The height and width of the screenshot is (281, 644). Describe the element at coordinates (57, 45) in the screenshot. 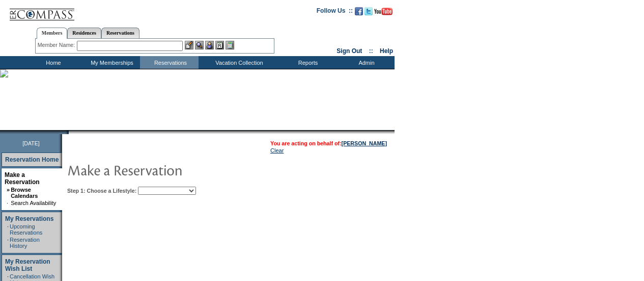

I see `div: Member Name:` at that location.